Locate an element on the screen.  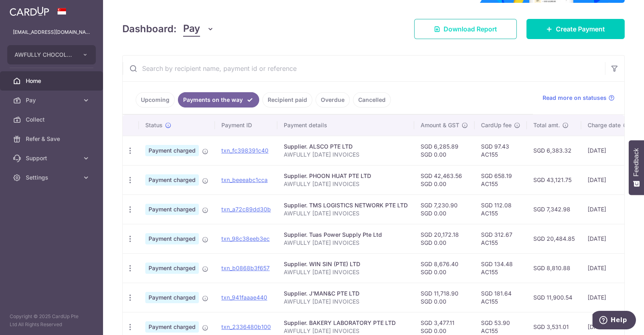
a: Create Payment is located at coordinates (576, 29).